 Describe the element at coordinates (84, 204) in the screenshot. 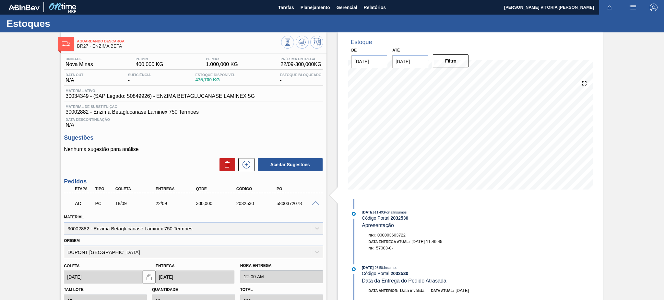

I see `div: Aguardando Descarga` at that location.